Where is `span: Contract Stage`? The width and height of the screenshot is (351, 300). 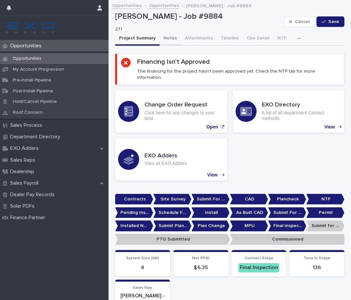
span: Contract Stage is located at coordinates (259, 259).